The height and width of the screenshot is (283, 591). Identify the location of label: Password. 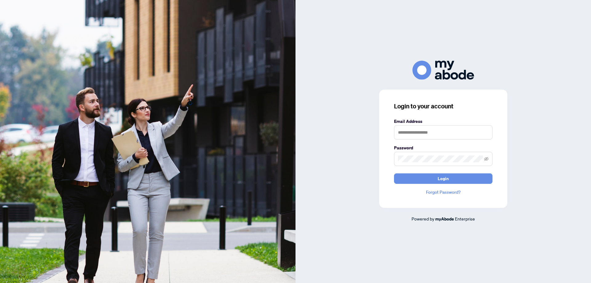
(444, 148).